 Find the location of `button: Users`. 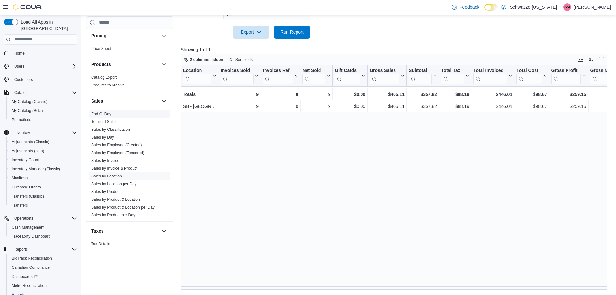

button: Users is located at coordinates (40, 66).